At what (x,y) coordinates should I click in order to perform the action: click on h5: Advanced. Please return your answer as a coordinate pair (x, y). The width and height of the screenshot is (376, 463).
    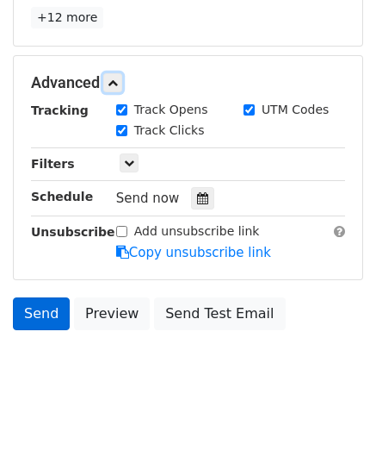
    Looking at the image, I should click on (188, 83).